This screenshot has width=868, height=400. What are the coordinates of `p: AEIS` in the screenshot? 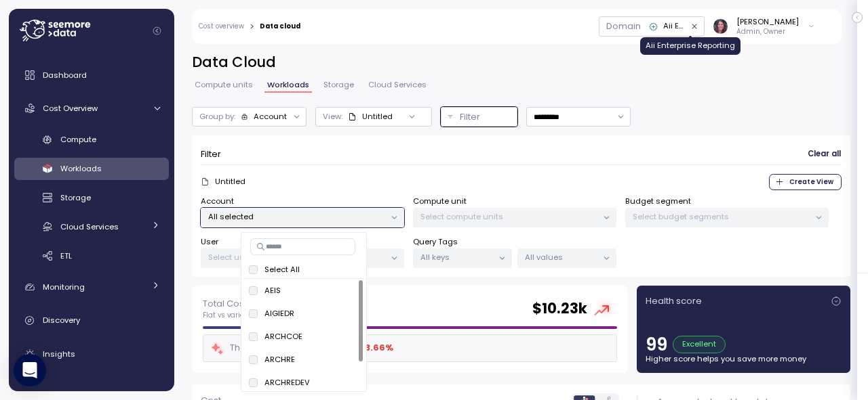 It's located at (272, 291).